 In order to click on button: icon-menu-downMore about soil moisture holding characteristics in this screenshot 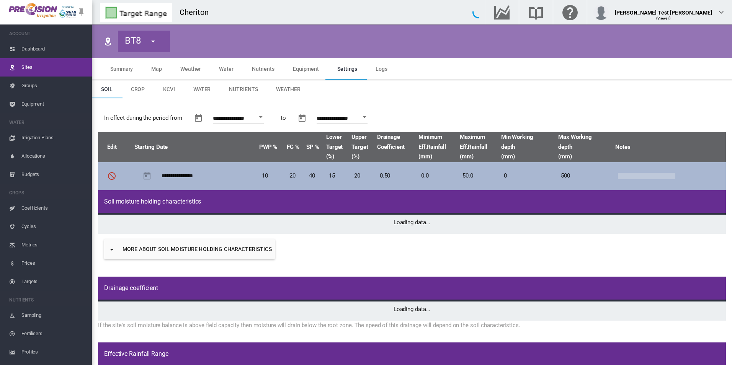, I will do `click(190, 249)`.